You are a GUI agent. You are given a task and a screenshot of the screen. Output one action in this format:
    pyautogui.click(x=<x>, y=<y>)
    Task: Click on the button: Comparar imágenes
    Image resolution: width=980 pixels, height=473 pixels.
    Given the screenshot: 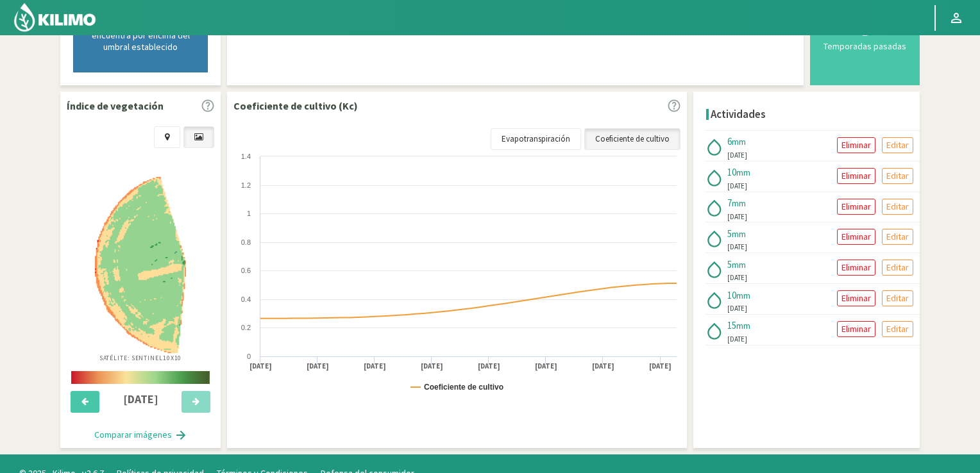 What is the action you would take?
    pyautogui.click(x=141, y=436)
    